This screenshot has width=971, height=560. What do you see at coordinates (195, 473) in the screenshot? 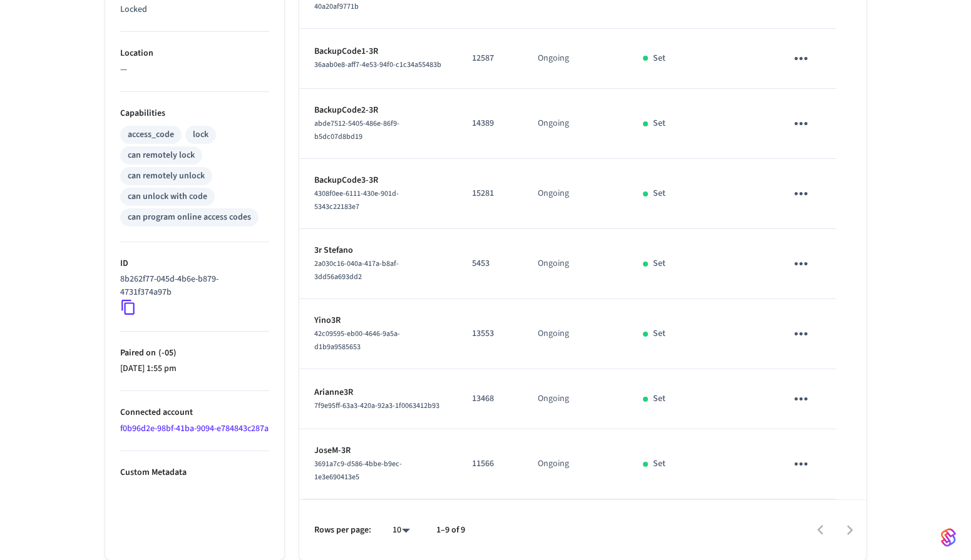
I see `p: Custom Metadata` at bounding box center [195, 473].